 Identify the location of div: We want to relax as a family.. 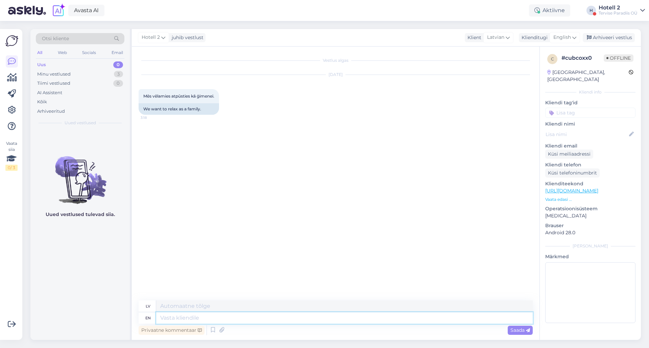
(179, 109).